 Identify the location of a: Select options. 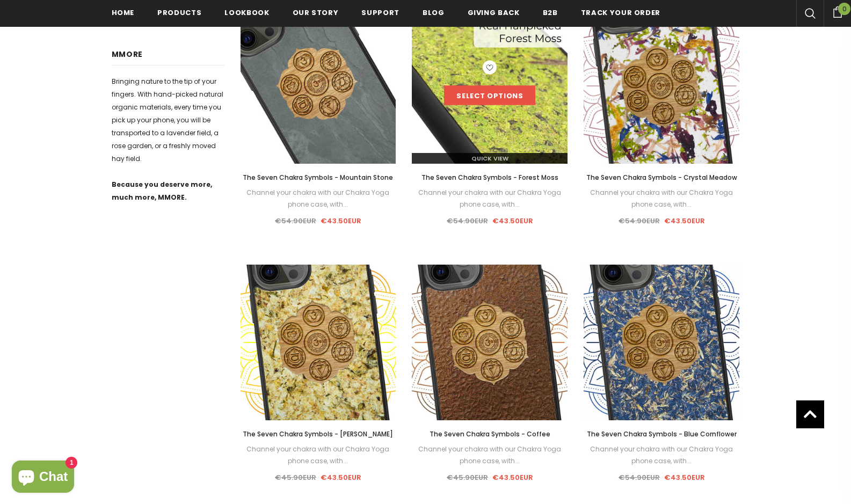
(489, 95).